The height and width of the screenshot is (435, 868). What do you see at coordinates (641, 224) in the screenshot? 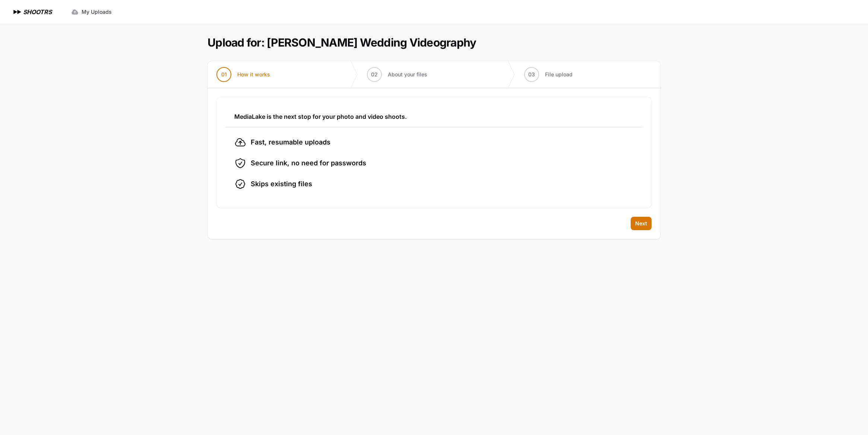
I see `button: Next` at bounding box center [641, 224].